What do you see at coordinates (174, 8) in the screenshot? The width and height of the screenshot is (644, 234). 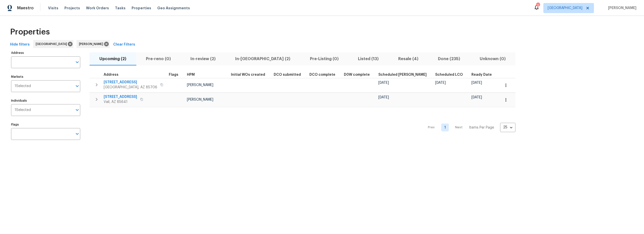 I see `span: Geo Assignments` at bounding box center [174, 8].